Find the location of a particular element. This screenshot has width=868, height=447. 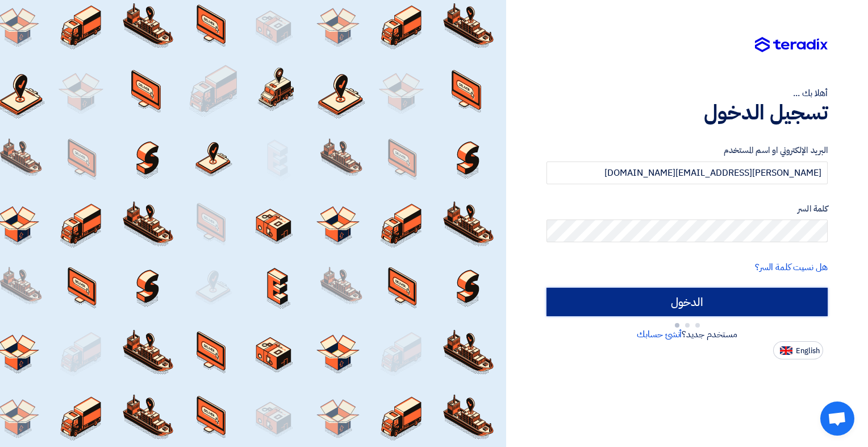

input: أدخل بريد العمل الإلكتروني او اسم المستخدم الخاص بك ... is located at coordinates (687, 173).